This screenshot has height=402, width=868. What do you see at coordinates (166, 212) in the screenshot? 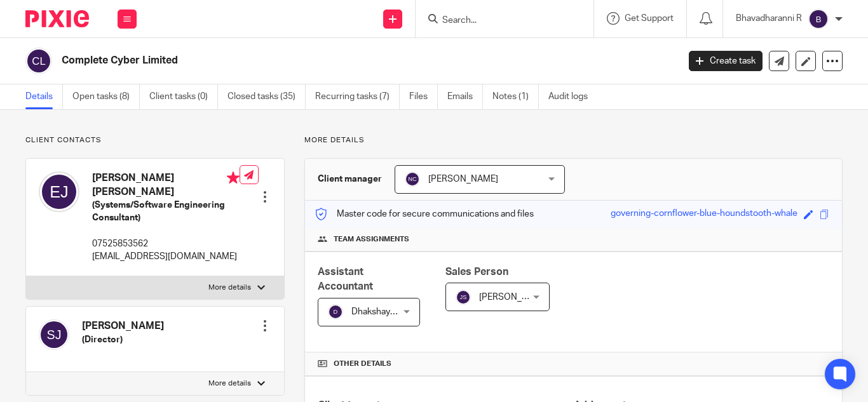
I see `h5: (Systems/Software Engineering Consultant)` at bounding box center [166, 212].